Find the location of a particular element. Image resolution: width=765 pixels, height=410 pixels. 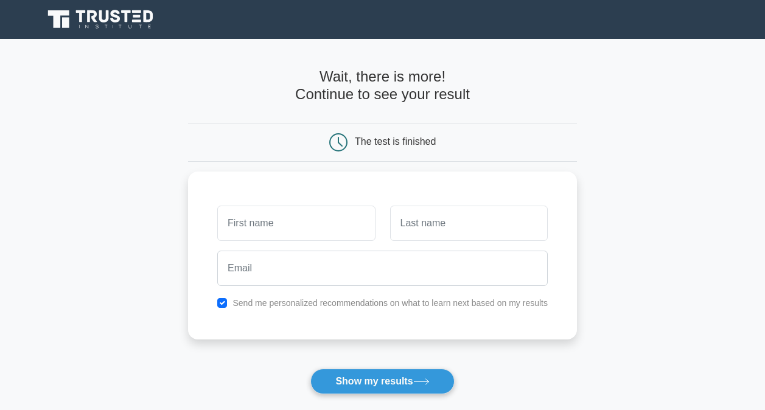

button: Show my results is located at coordinates (382, 382).